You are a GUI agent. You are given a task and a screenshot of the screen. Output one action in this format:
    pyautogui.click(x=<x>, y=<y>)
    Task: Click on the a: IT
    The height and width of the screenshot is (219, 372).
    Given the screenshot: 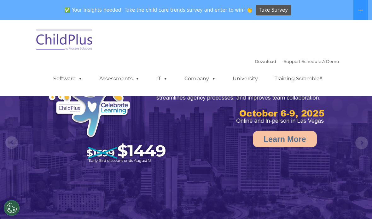 What is the action you would take?
    pyautogui.click(x=162, y=79)
    